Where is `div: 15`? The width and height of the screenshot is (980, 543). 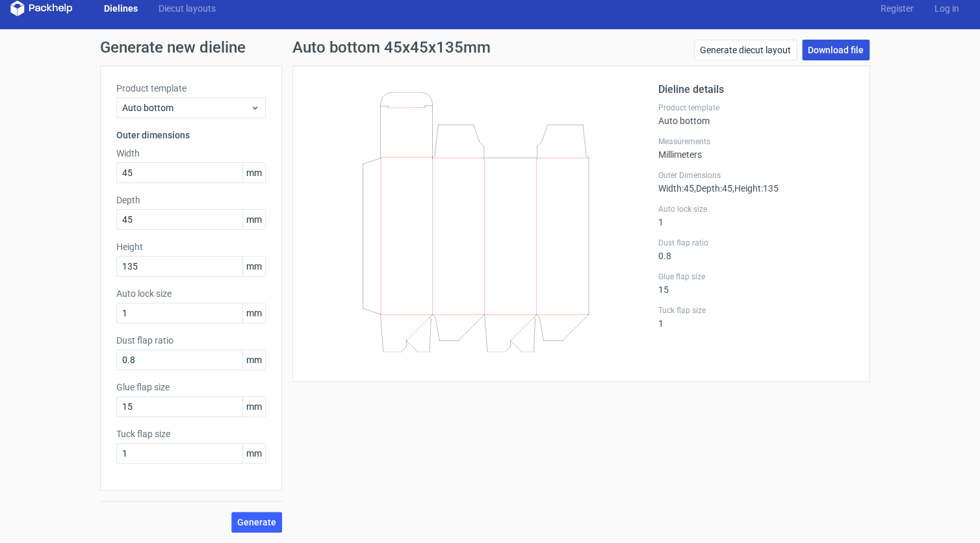
div: 15 is located at coordinates (755, 283).